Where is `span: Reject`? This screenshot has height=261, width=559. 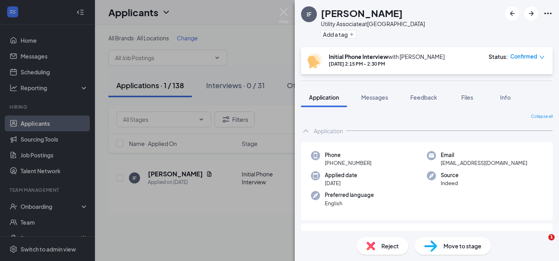 span: Reject is located at coordinates (390, 246).